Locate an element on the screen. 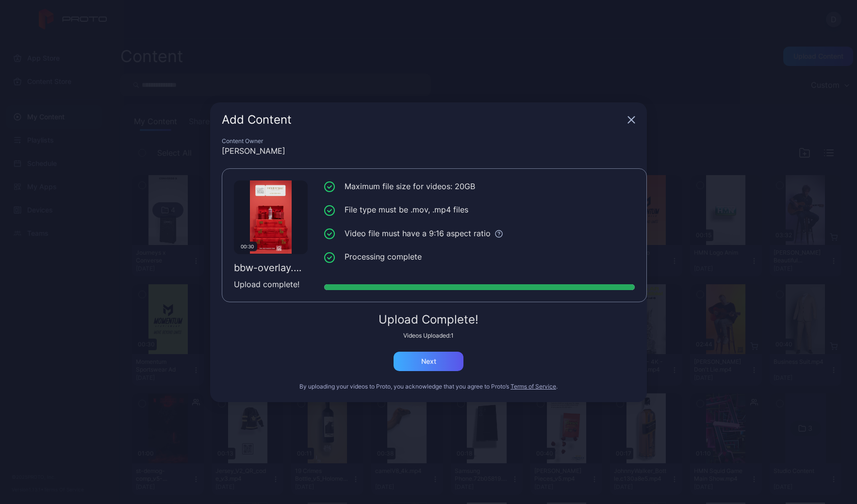  div: bbw-overlay.mp4 is located at coordinates (271, 268).